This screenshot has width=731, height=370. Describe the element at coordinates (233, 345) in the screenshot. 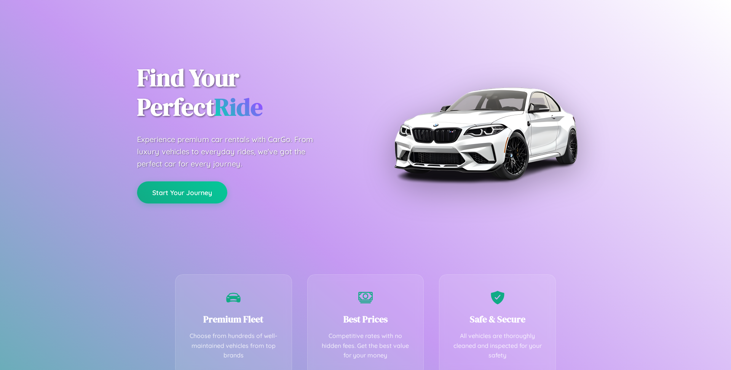

I see `p: Choose from hundreds of well-maintained vehicles from top brands` at that location.